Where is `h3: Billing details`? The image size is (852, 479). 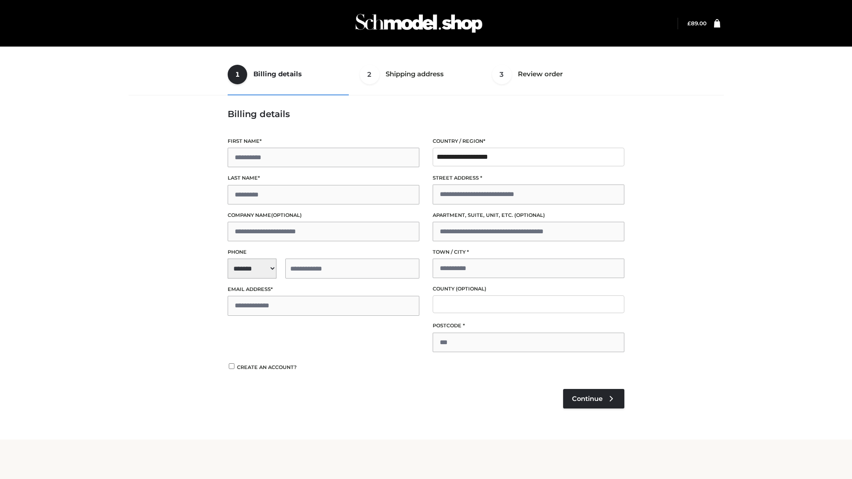
h3: Billing details is located at coordinates (426, 114).